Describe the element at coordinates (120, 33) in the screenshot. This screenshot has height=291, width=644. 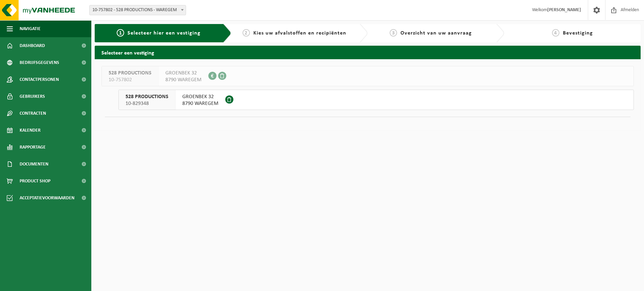
I see `span: 1` at that location.